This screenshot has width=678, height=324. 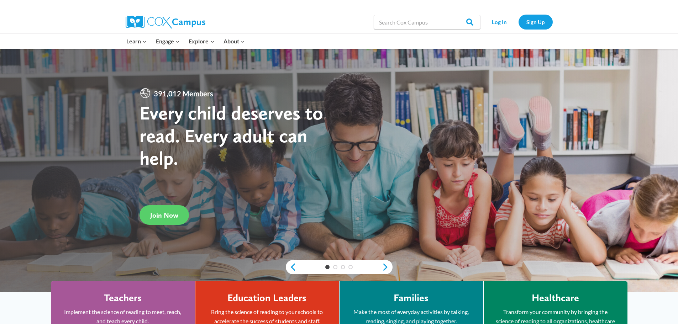 What do you see at coordinates (165, 22) in the screenshot?
I see `img: Cox Campus` at bounding box center [165, 22].